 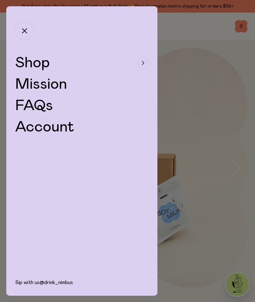 I want to click on span: Shop, so click(x=32, y=63).